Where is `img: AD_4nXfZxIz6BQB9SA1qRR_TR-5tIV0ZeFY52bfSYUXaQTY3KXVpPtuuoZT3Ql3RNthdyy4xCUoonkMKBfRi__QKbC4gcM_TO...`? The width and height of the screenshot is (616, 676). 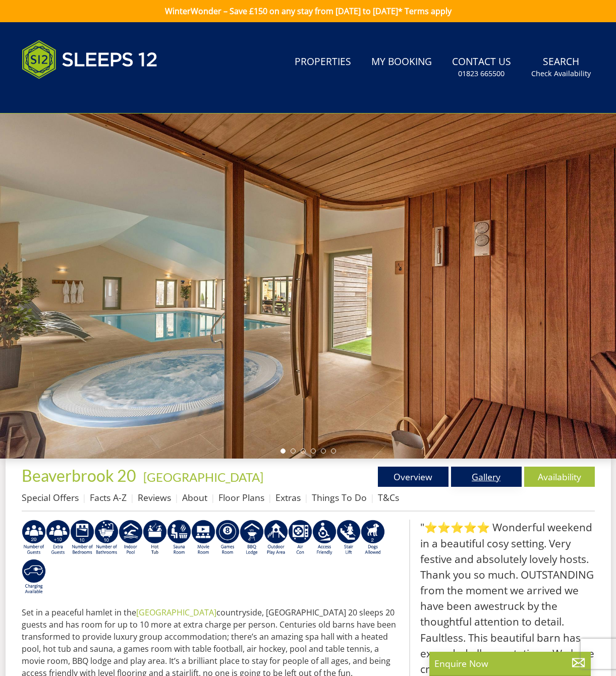
img: AD_4nXfZxIz6BQB9SA1qRR_TR-5tIV0ZeFY52bfSYUXaQTY3KXVpPtuuoZT3Ql3RNthdyy4xCUoonkMKBfRi__QKbC4gcM_TO... is located at coordinates (82, 538).